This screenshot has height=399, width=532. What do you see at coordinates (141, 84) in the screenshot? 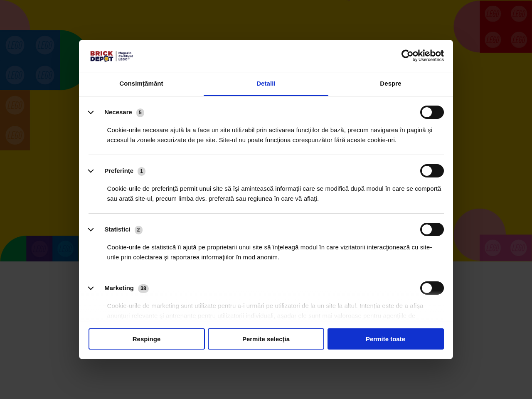
I see `a: Consimțământ` at bounding box center [141, 84].